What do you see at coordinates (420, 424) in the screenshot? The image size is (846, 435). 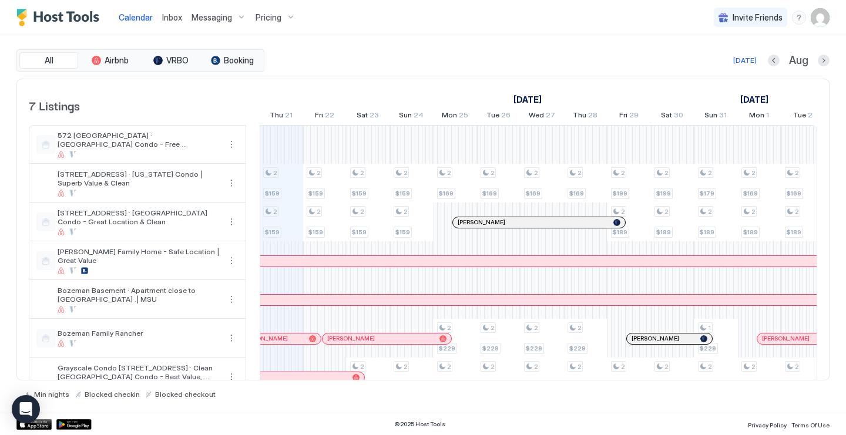 I see `span: © 2025 Host Tools` at bounding box center [420, 424].